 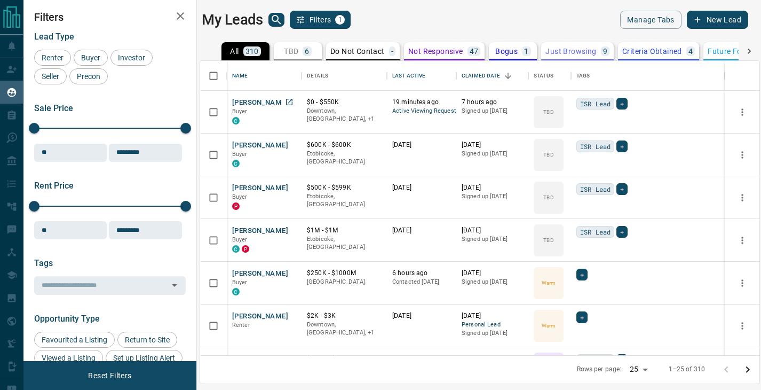 What do you see at coordinates (175, 285) in the screenshot?
I see `button: Open` at bounding box center [175, 285].